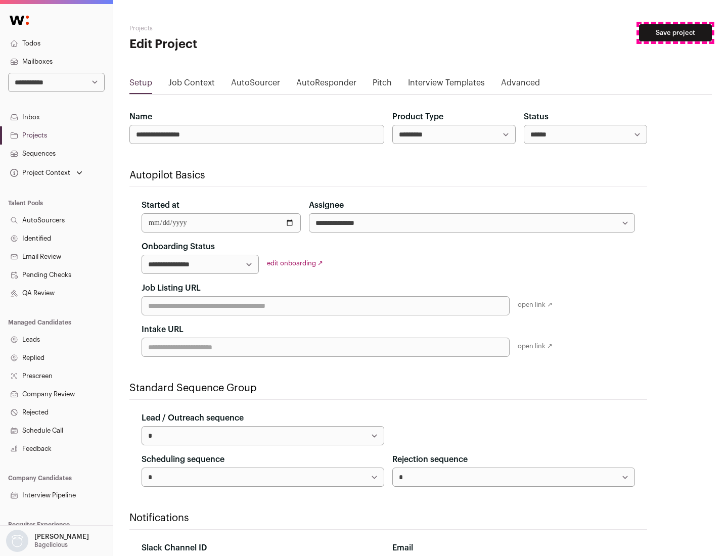 This screenshot has width=728, height=556. Describe the element at coordinates (178, 247) in the screenshot. I see `label: Onboarding Status` at that location.